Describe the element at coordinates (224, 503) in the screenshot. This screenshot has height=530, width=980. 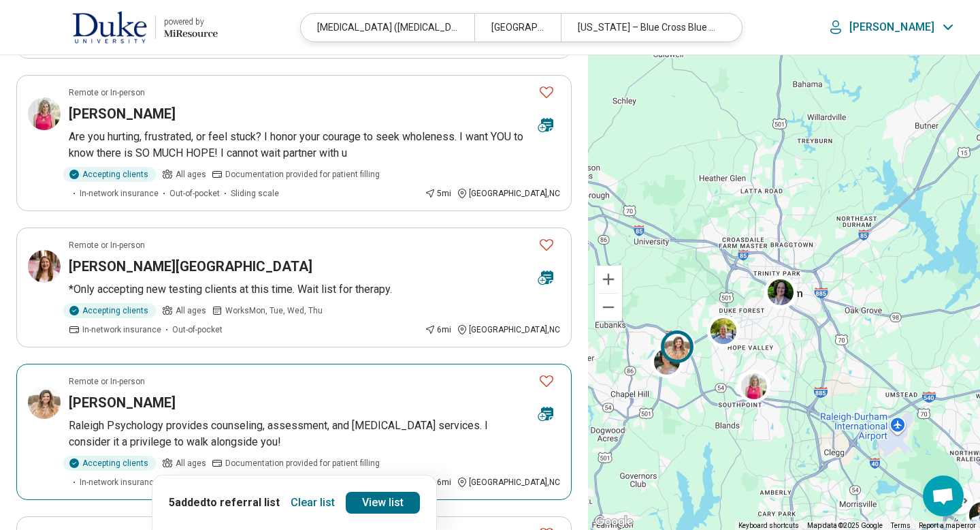
I see `p: 5 added` at that location.